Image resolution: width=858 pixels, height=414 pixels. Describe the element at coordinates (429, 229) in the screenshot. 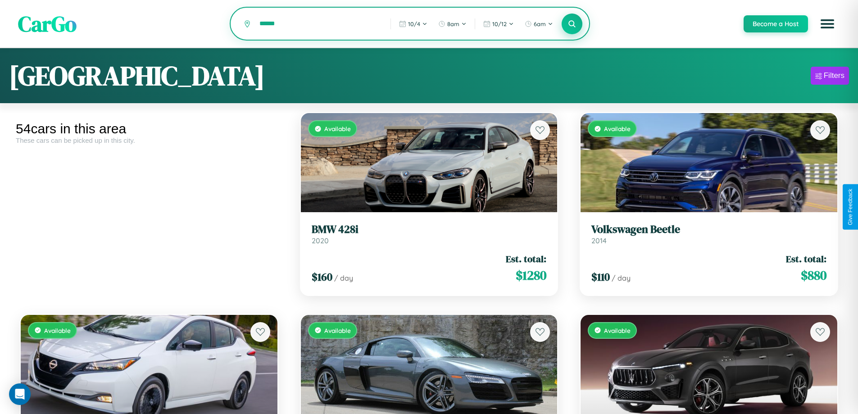

I see `h3: BMW 428i` at that location.